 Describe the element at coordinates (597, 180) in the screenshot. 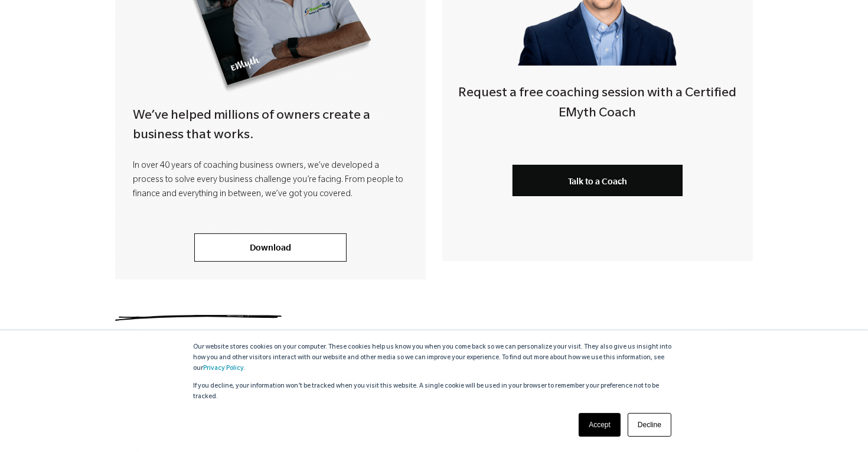

I see `a: Talk to a Coach` at that location.